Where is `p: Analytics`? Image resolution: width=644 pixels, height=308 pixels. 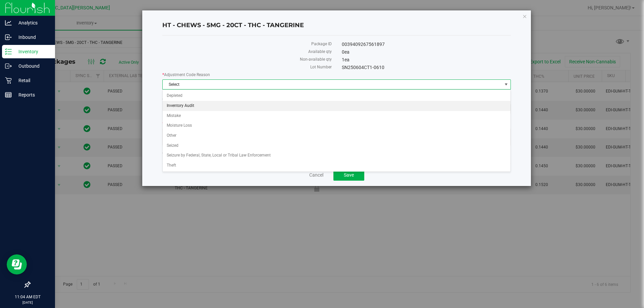
p: Analytics is located at coordinates (32, 23).